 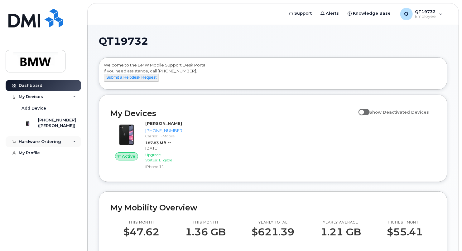 I want to click on img: iPhone_11.jpg, so click(x=127, y=135).